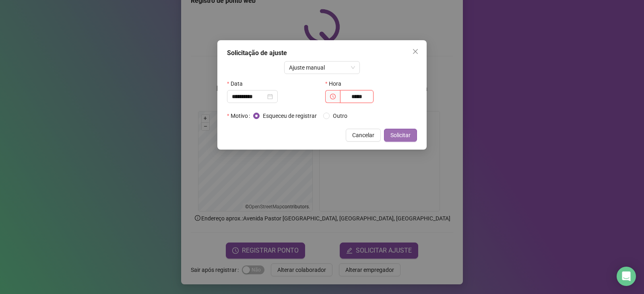 This screenshot has width=644, height=294. Describe the element at coordinates (237, 83) in the screenshot. I see `label: Data` at that location.